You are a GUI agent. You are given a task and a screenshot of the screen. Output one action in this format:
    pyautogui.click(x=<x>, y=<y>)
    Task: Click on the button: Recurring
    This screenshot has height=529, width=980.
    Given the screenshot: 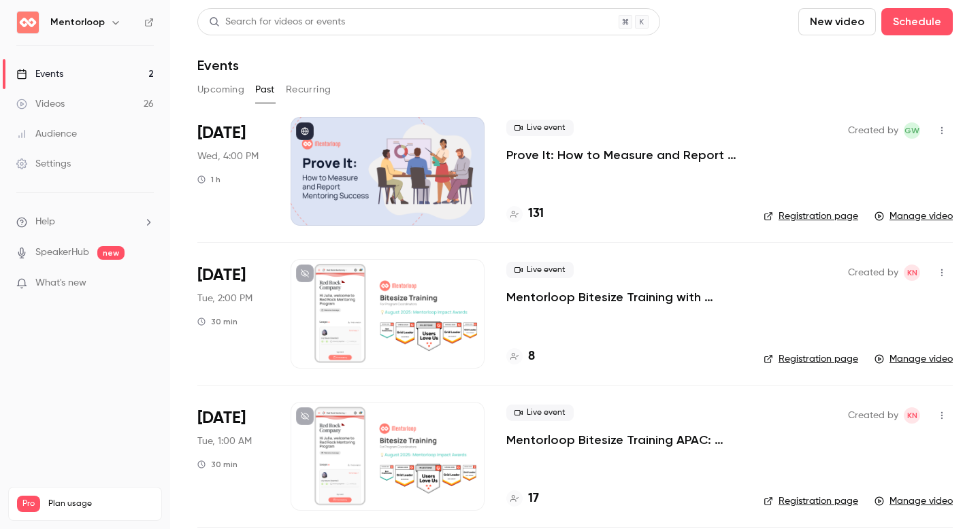 What is the action you would take?
    pyautogui.click(x=308, y=90)
    